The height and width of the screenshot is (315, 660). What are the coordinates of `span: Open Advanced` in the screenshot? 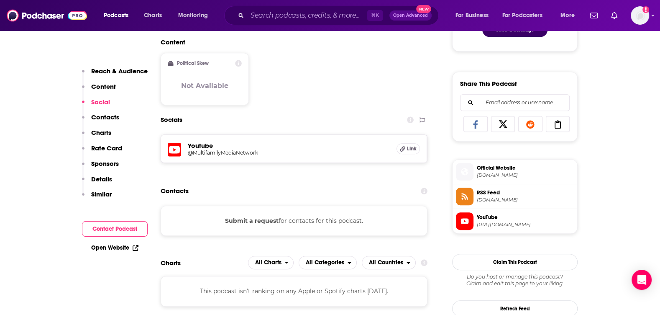 It's located at (410, 15).